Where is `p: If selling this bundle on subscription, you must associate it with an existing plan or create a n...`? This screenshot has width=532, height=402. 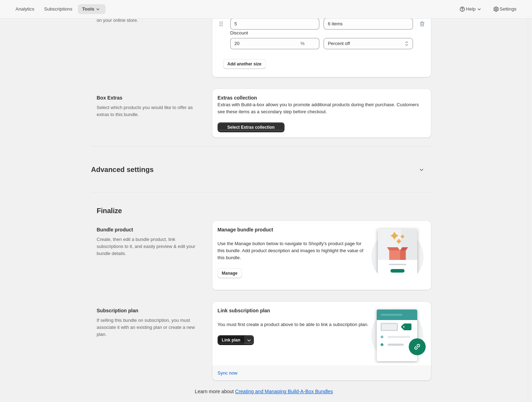 p: If selling this bundle on subscription, you must associate it with an existing plan or create a n... is located at coordinates (149, 328).